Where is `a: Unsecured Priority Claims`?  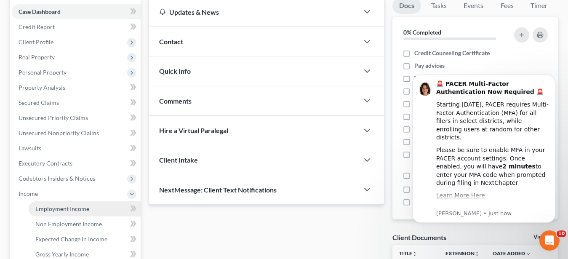 a: Unsecured Priority Claims is located at coordinates (76, 118).